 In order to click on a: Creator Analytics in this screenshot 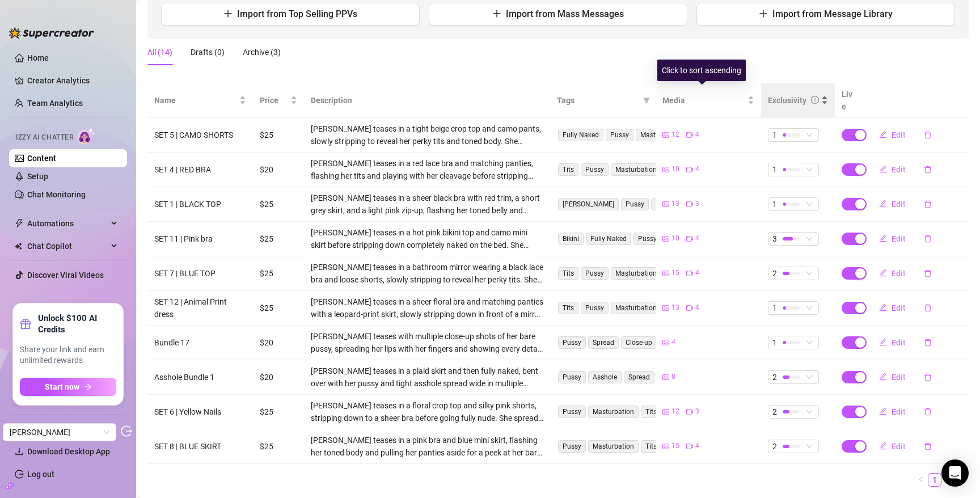, I will do `click(73, 81)`.